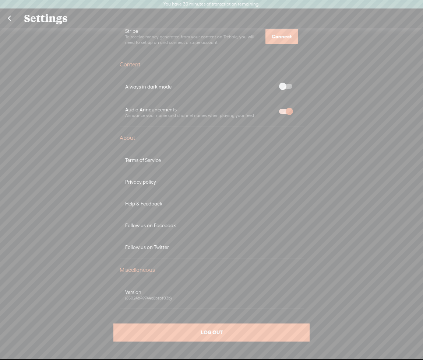 This screenshot has height=360, width=423. I want to click on div: About, so click(212, 138).